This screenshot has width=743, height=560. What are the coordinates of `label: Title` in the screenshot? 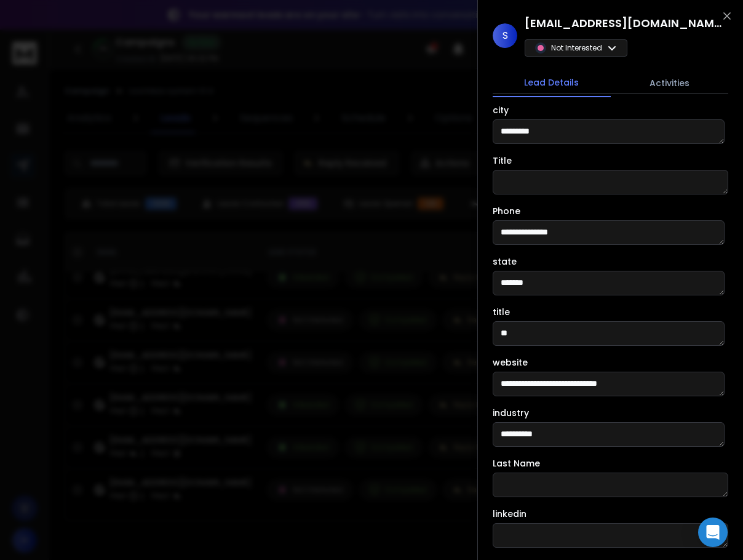 It's located at (502, 161).